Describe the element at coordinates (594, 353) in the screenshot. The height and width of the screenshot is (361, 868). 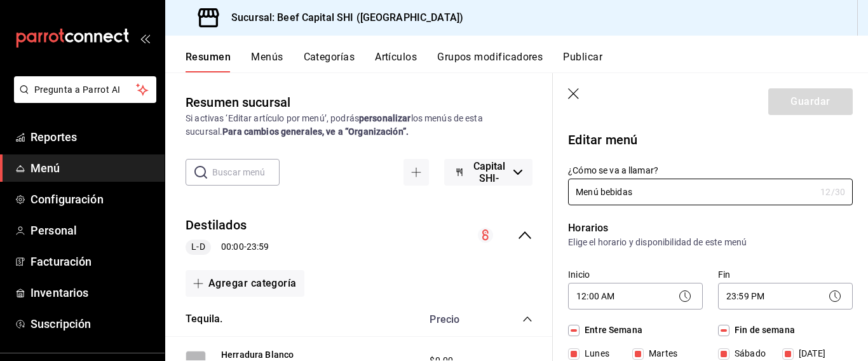
I see `span: Lunes` at that location.